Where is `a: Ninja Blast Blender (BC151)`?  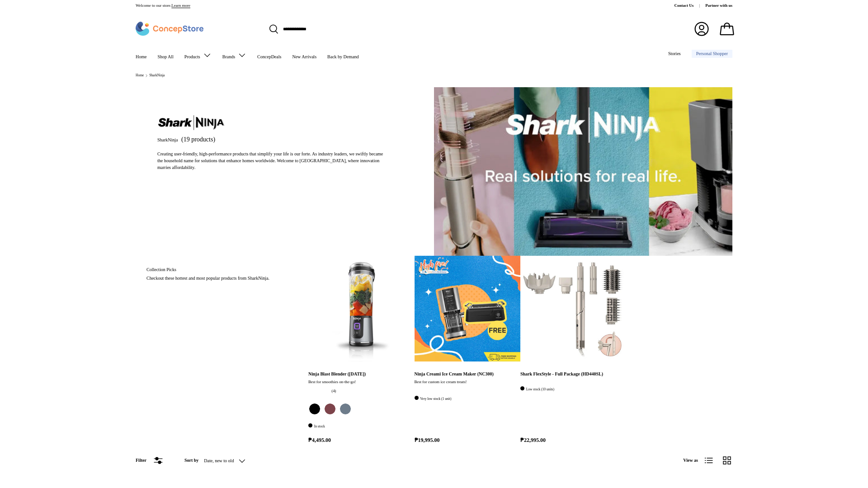 a: Ninja Blast Blender (BC151) is located at coordinates (361, 309).